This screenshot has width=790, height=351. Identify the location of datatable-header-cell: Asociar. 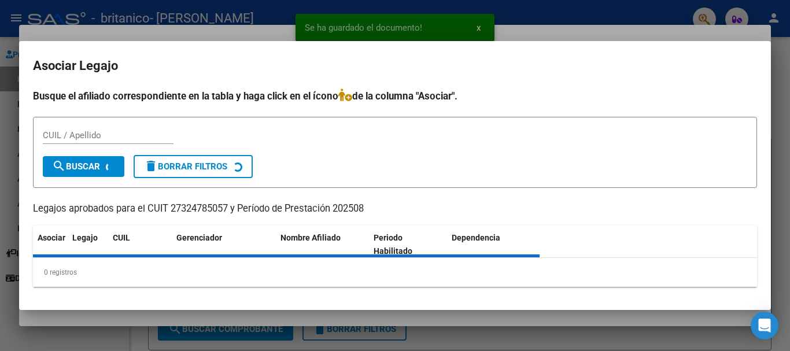
(50, 245).